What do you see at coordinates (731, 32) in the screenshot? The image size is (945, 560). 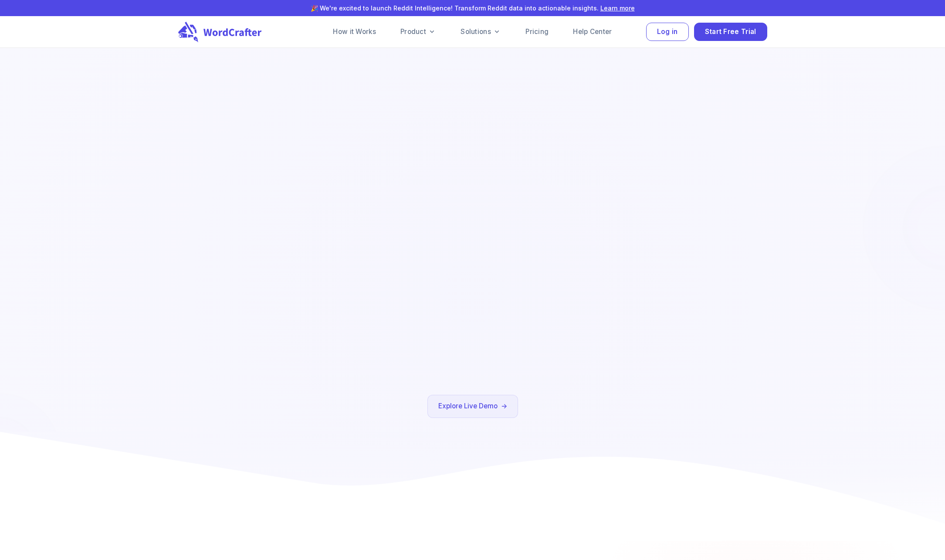 I see `button: Start Free Trial` at bounding box center [731, 32].